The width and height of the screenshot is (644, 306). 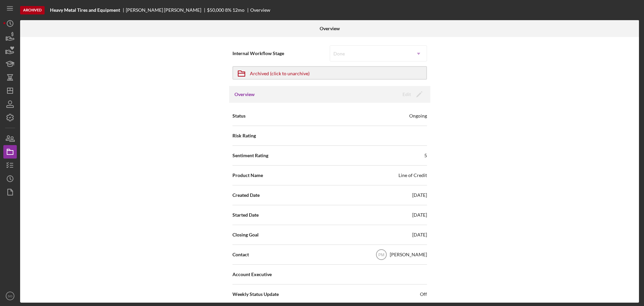 What do you see at coordinates (246, 195) in the screenshot?
I see `span: Created Date` at bounding box center [246, 195].